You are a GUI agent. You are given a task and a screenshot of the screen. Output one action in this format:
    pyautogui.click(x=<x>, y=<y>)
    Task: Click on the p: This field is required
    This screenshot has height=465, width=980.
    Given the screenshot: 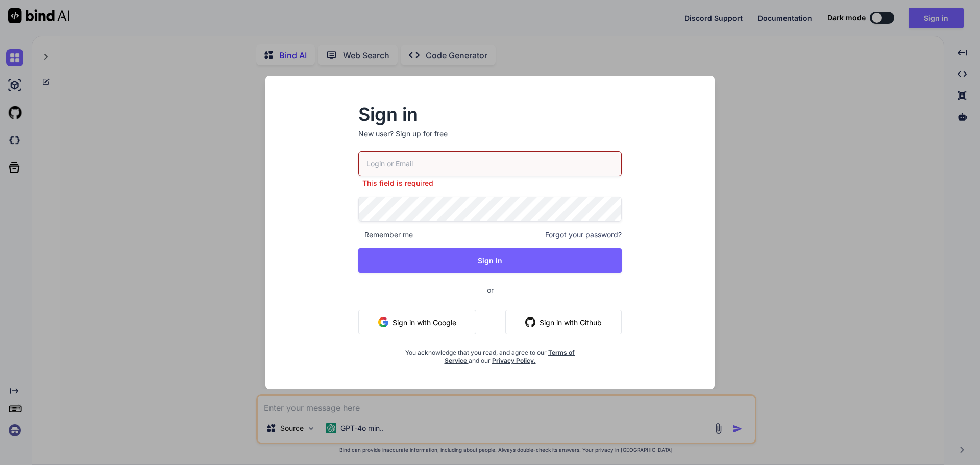 What is the action you would take?
    pyautogui.click(x=490, y=183)
    